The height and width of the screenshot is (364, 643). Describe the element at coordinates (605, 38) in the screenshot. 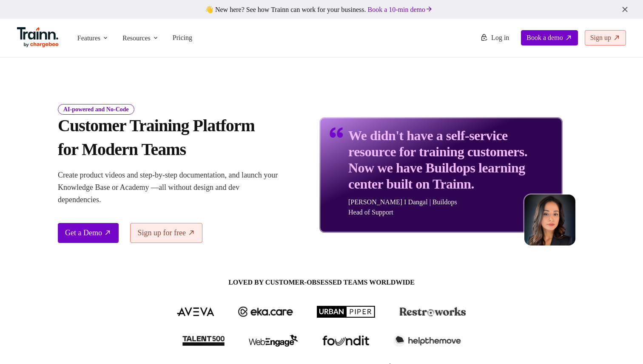

I see `a: Sign up` at that location.